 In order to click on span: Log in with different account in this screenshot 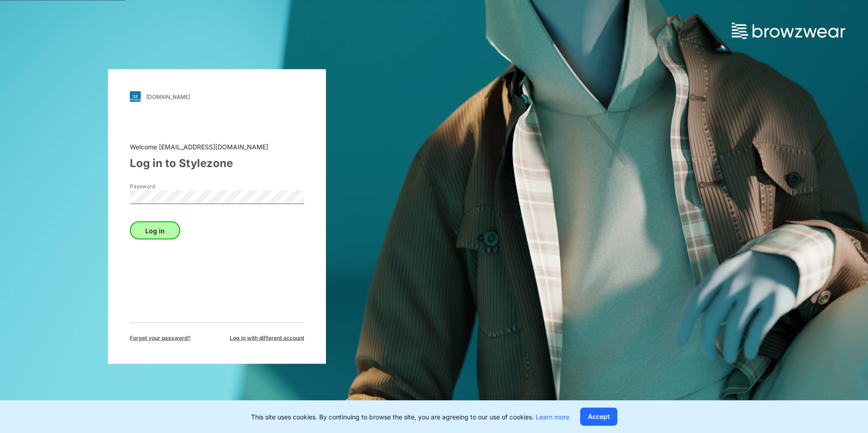, I will do `click(267, 338)`.